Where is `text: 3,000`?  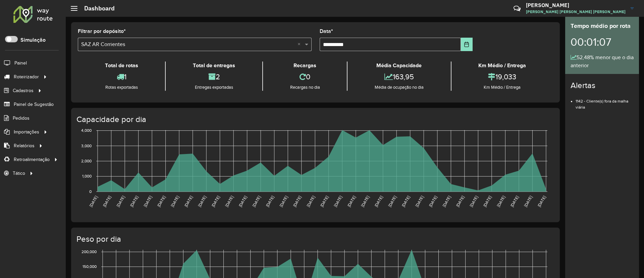
text: 3,000 is located at coordinates (86, 146).